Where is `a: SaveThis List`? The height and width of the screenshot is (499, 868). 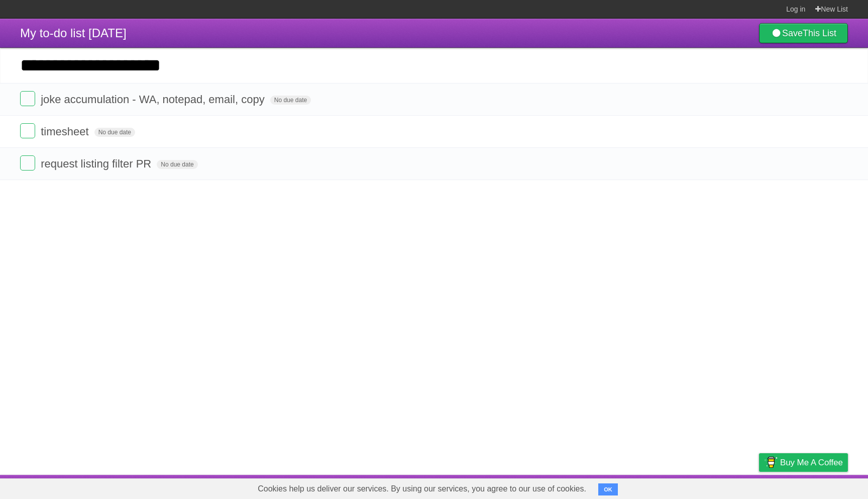 a: SaveThis List is located at coordinates (804, 34).